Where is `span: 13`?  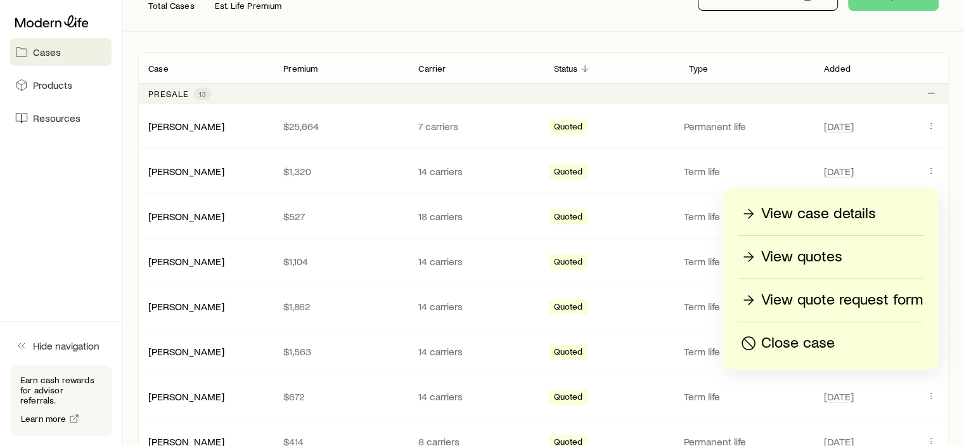 span: 13 is located at coordinates (202, 94).